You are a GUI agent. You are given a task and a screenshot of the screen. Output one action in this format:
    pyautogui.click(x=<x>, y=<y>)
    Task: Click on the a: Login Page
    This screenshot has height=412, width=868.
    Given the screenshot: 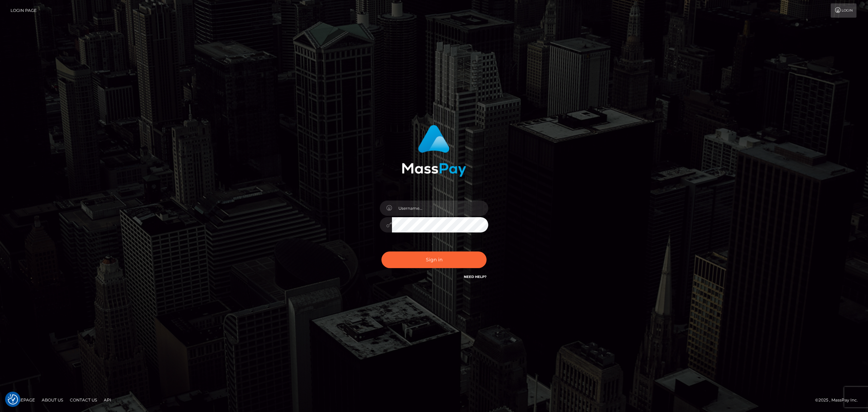 What is the action you would take?
    pyautogui.click(x=23, y=10)
    